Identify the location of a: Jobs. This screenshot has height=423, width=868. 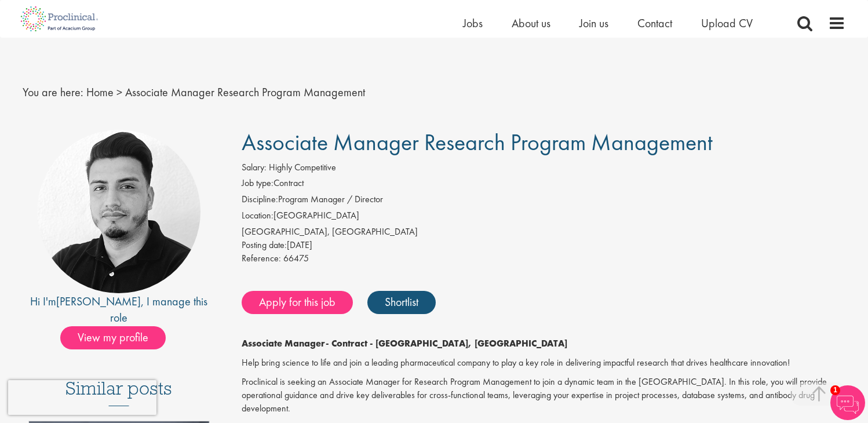
(473, 24).